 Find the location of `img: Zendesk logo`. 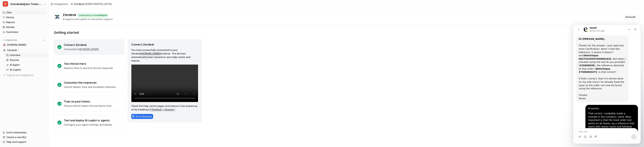

img: Zendesk logo is located at coordinates (57, 17).